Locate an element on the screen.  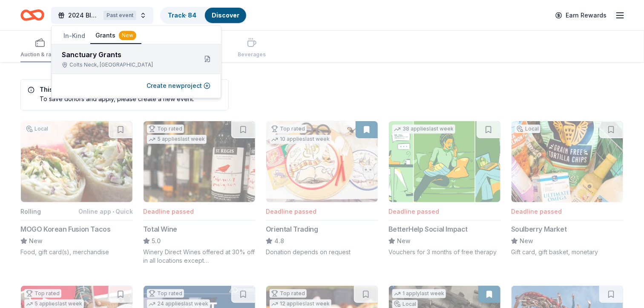
button: Image for Soulberry MarketLocalDeadline passedSoulberry MarketNewGift card, gift basket, monetary is located at coordinates (567, 188).